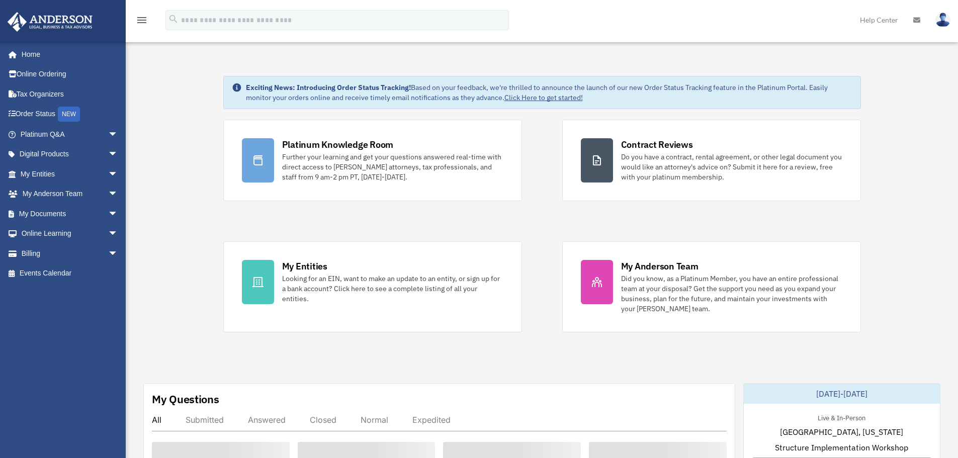  Describe the element at coordinates (732, 294) in the screenshot. I see `div: Did you know, as a Platinum Member, you have an entire professional team at your disposal? Get th...` at that location.